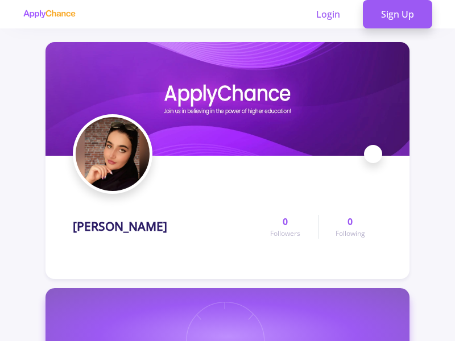 This screenshot has width=455, height=341. What do you see at coordinates (350, 227) in the screenshot?
I see `a: 0Following` at bounding box center [350, 227].